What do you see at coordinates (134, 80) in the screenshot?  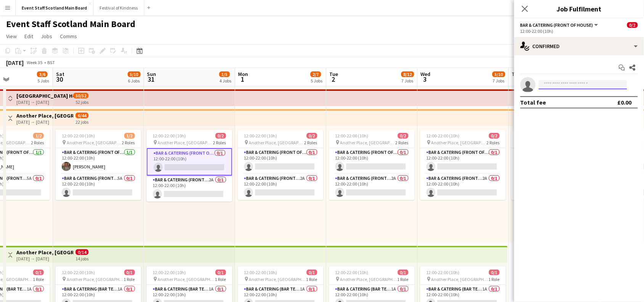 I see `div: 6 Jobs` at bounding box center [134, 80].